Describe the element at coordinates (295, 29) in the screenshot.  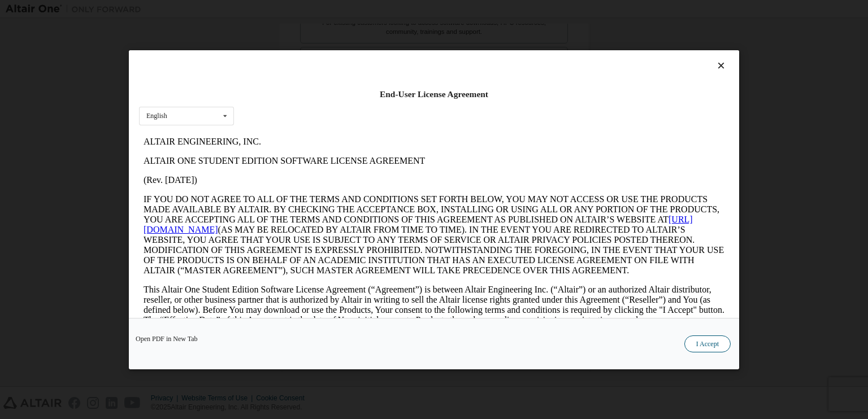
I see `p: ALTAIR ONE STUDENT EDITION SOFTWARE LICENSE AGREEMENT` at that location.